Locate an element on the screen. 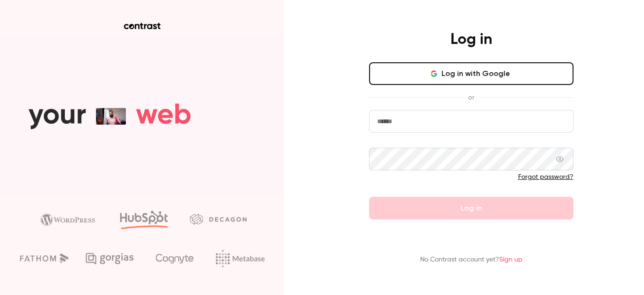  a: Forgot password? is located at coordinates (546, 177).